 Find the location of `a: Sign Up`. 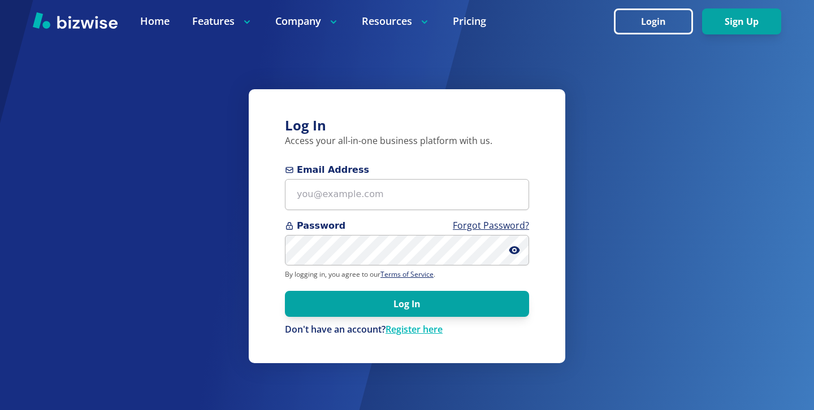

a: Sign Up is located at coordinates (742, 21).